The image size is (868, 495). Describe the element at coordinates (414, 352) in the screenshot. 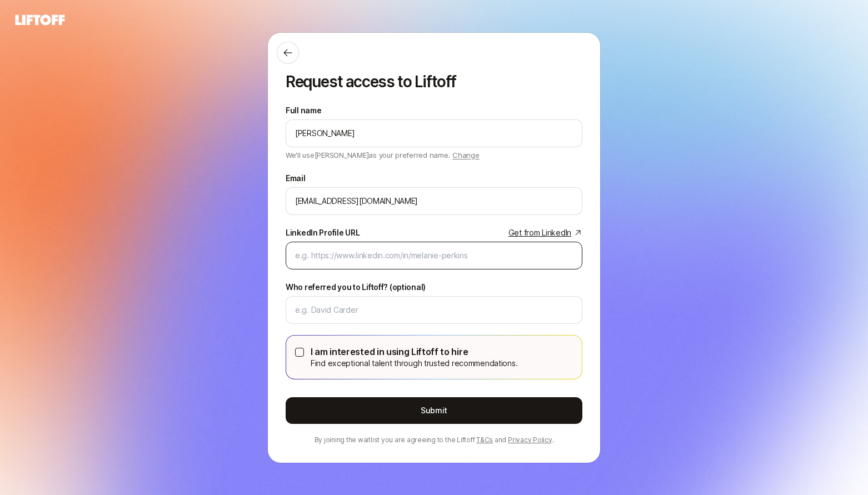

I see `p: I am interested in using Liftoff to hire` at that location.